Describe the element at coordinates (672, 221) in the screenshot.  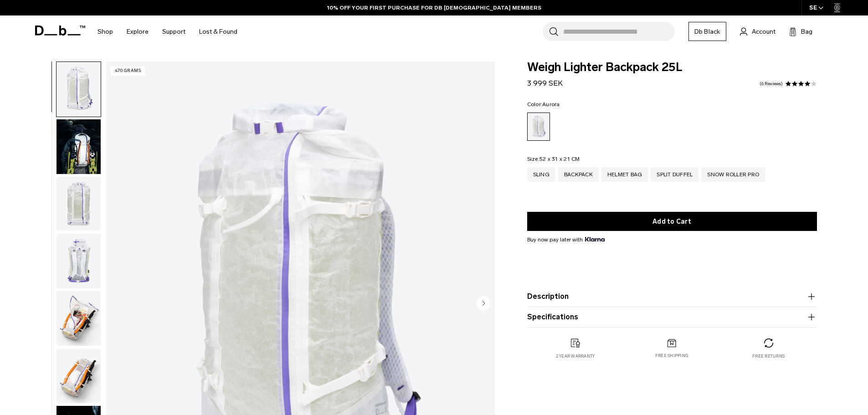
I see `button: Add to Cart` at that location.